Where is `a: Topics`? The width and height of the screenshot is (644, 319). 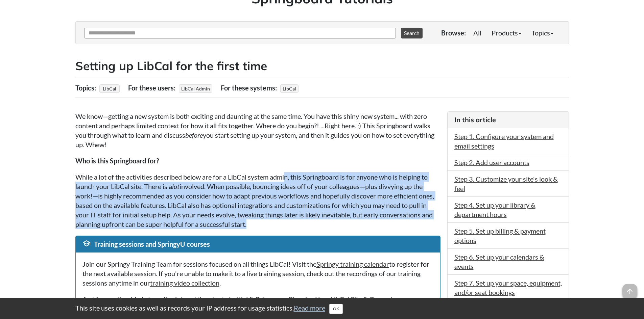
a: Topics is located at coordinates (542, 33).